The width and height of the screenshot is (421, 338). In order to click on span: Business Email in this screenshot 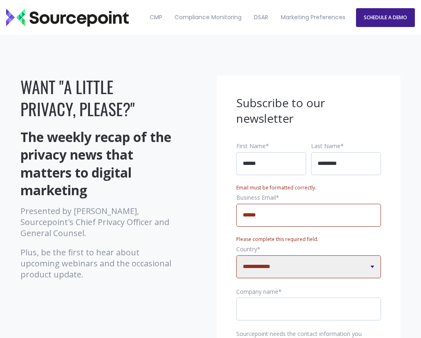, I will do `click(256, 197)`.